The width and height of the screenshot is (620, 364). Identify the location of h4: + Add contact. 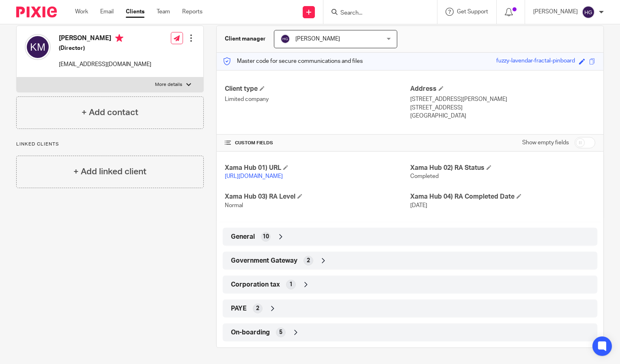
(110, 113).